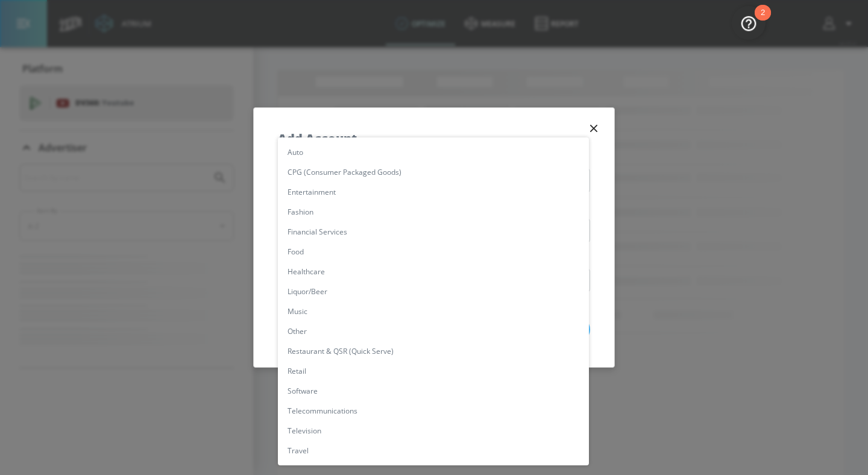  I want to click on li: Retail, so click(433, 371).